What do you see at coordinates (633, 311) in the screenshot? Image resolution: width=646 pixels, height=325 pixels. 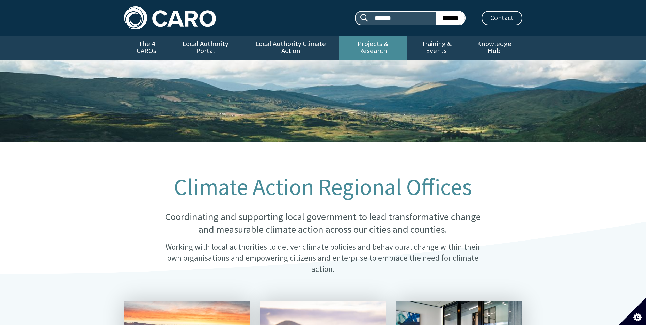 I see `button: Set cookie preferences` at bounding box center [633, 311].